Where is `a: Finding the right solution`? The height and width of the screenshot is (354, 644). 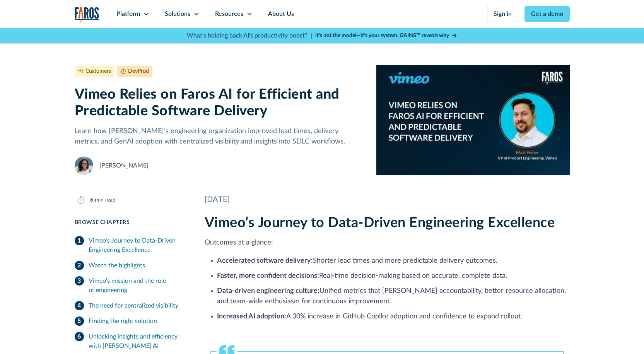 a: Finding the right solution is located at coordinates (130, 321).